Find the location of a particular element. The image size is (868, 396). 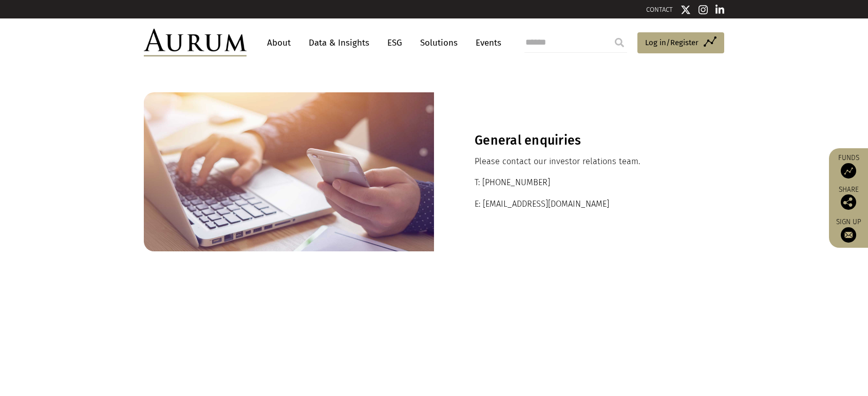

img: Sign up to our newsletter is located at coordinates (848, 235).